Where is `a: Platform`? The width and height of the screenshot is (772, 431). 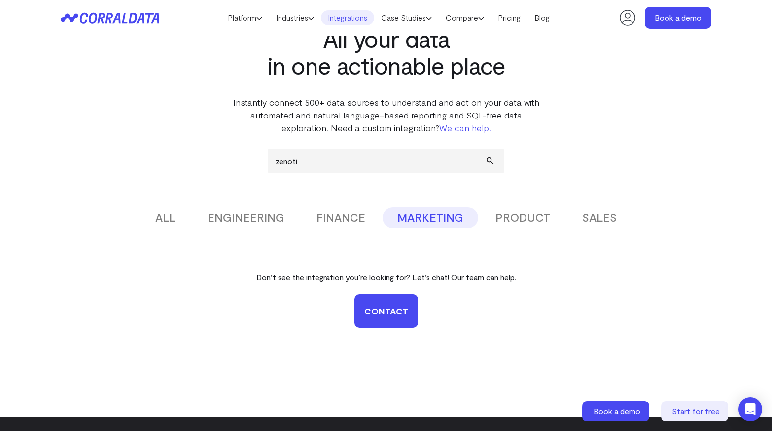
a: Platform is located at coordinates (245, 18).